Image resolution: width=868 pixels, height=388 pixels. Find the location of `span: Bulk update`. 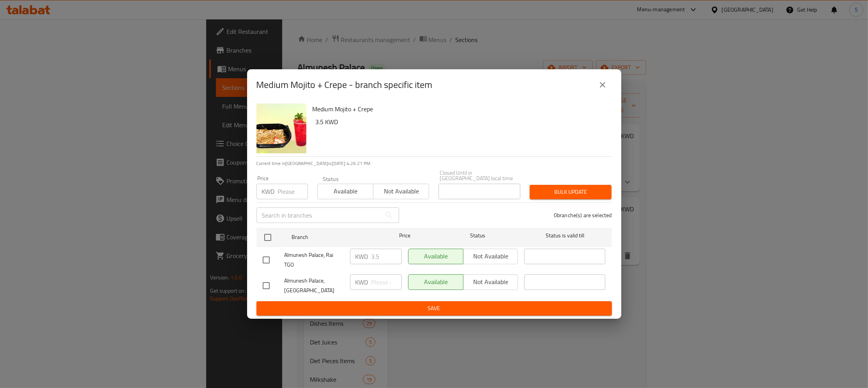

span: Bulk update is located at coordinates (570, 192).